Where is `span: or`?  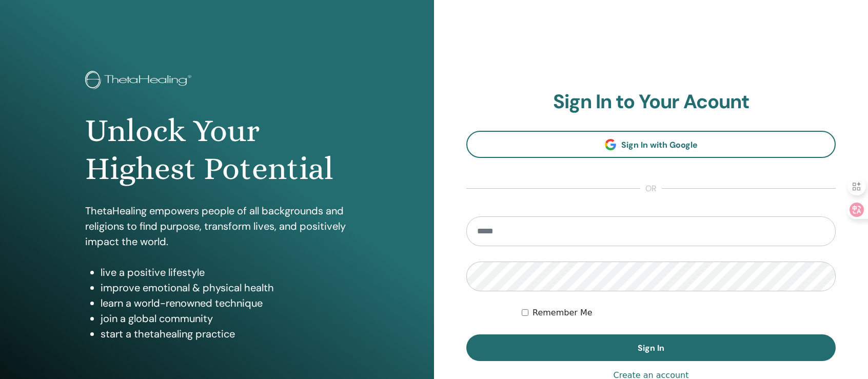 span: or is located at coordinates (651, 189).